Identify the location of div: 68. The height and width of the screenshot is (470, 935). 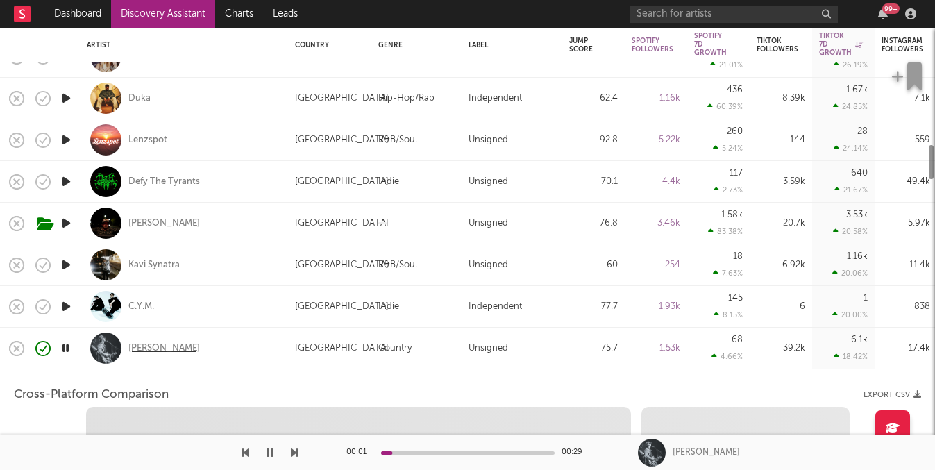
(737, 339).